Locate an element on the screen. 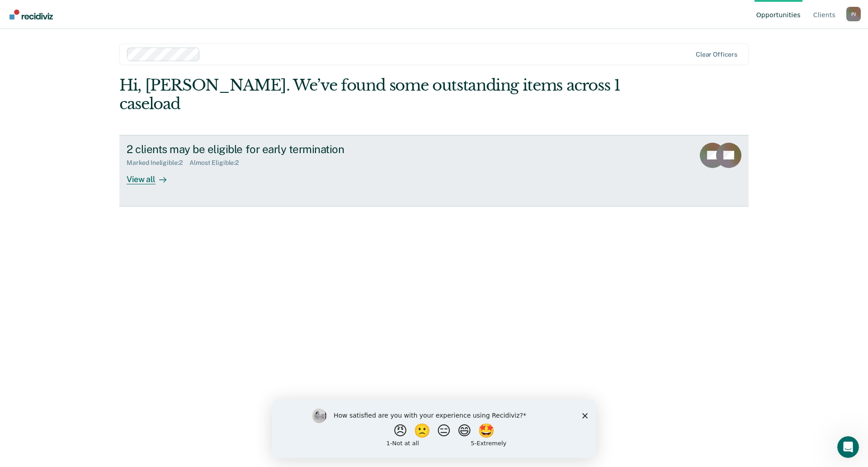  div: P J is located at coordinates (854, 14).